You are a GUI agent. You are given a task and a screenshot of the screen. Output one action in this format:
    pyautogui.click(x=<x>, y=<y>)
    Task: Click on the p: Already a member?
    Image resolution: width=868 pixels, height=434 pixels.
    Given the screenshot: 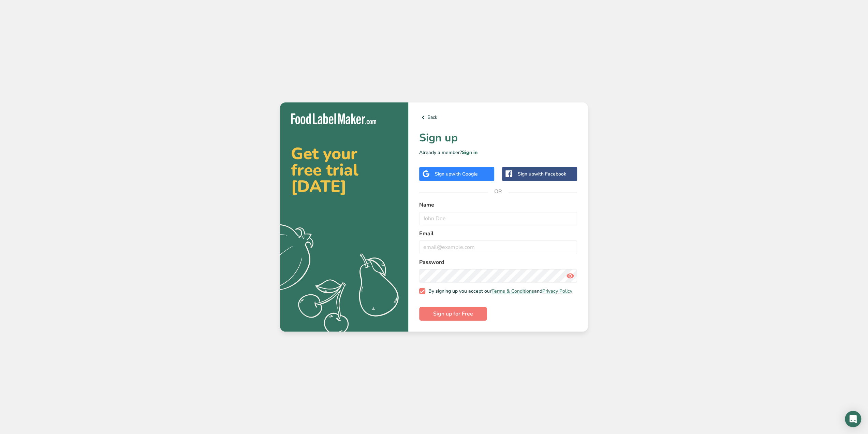 What is the action you would take?
    pyautogui.click(x=497, y=153)
    